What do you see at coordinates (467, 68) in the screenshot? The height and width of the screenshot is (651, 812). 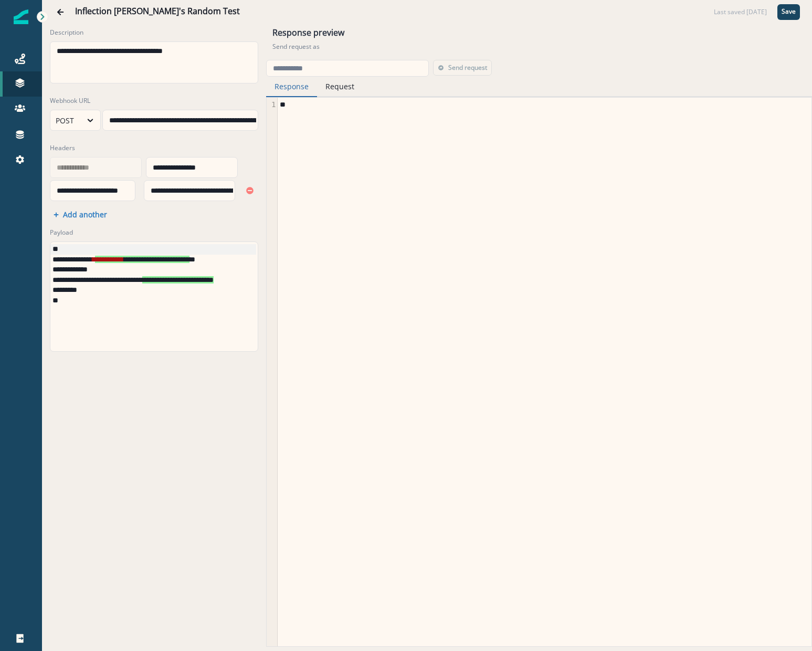 I see `p: Send request` at bounding box center [467, 68].